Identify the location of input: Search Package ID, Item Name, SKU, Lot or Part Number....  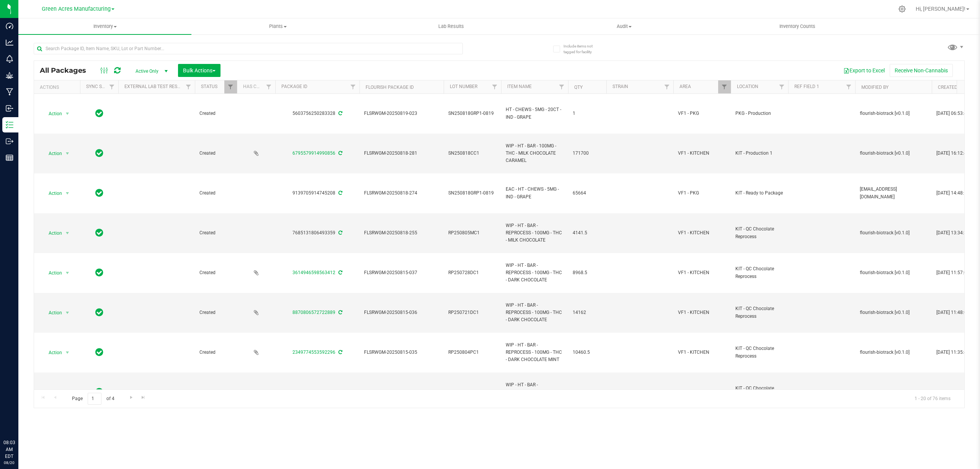
(248, 49).